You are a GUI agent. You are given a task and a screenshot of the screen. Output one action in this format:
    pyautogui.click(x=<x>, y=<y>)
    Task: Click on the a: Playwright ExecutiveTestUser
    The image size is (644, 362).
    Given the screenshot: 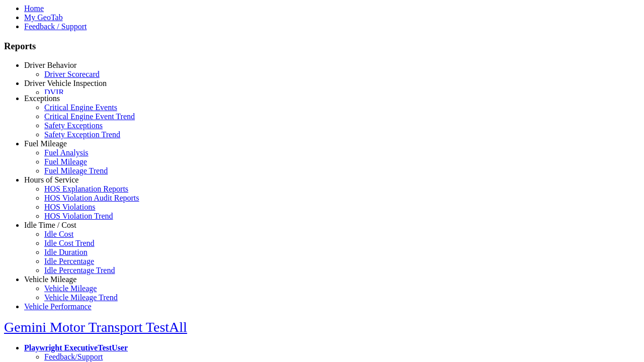 What is the action you would take?
    pyautogui.click(x=76, y=347)
    